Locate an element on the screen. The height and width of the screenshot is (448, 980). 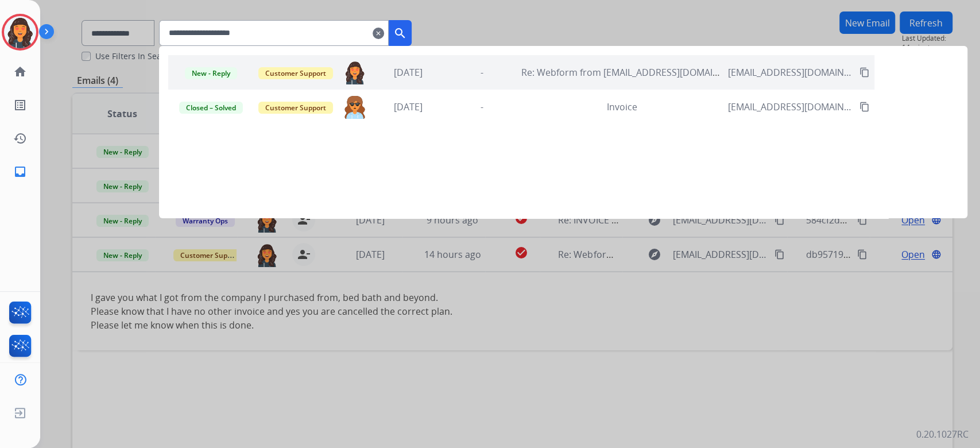
span: New - Reply is located at coordinates (210, 73).